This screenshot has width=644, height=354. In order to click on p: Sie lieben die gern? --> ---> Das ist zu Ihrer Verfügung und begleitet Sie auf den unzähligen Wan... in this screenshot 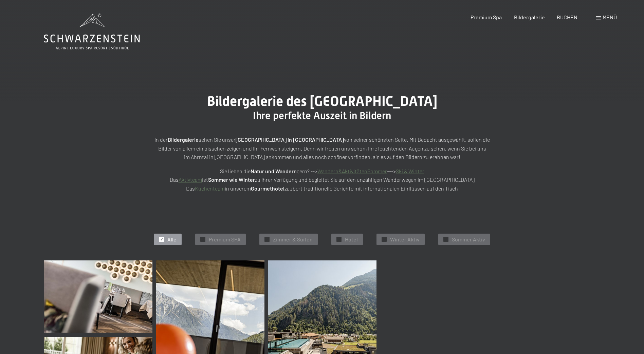, I will do `click(322, 180)`.